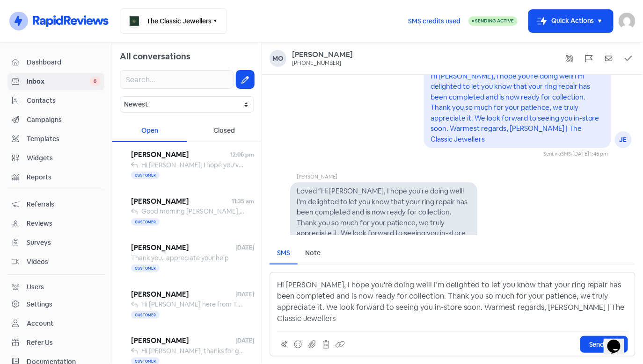 This screenshot has height=364, width=643. Describe the element at coordinates (434, 20) in the screenshot. I see `a: SMS credits used` at that location.